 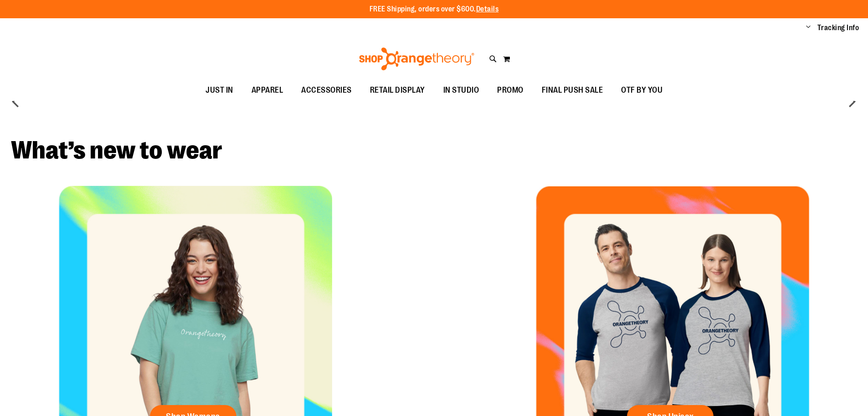 I want to click on span: PROMO, so click(x=511, y=90).